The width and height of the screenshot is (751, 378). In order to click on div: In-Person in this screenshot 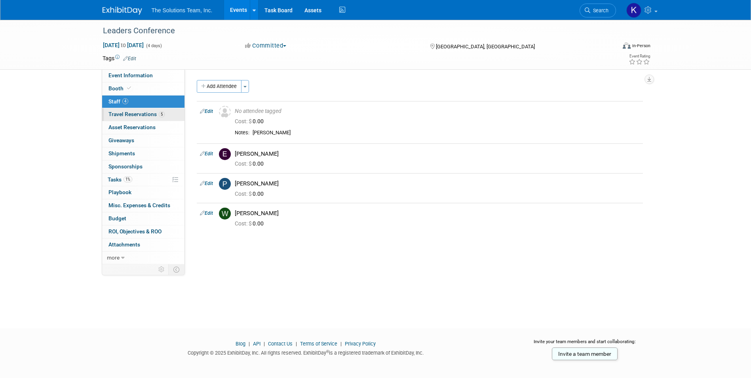, I will do `click(641, 46)`.